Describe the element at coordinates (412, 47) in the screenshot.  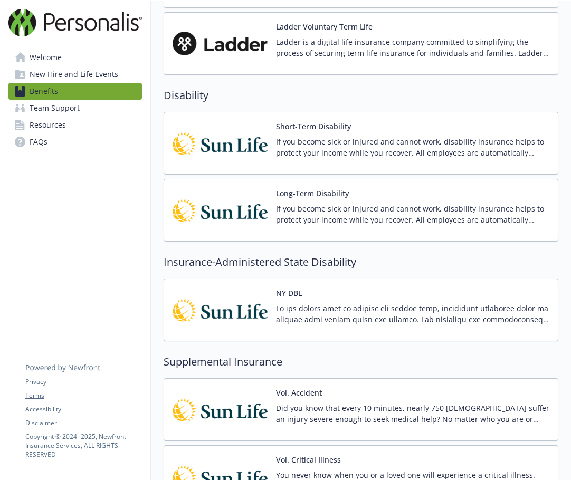
I see `p: Ladder is a digital life insurance company committed to simplifying the process of securing term ...` at that location.